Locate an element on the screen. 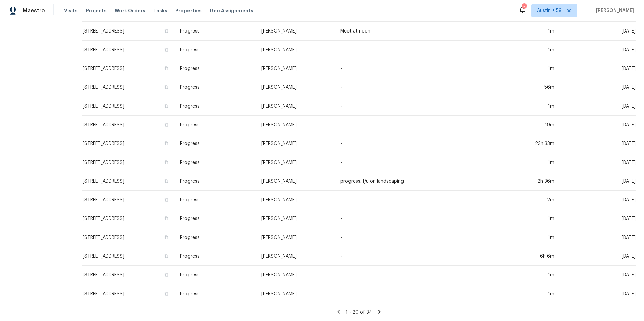  td: 6h 6m is located at coordinates (531, 257).